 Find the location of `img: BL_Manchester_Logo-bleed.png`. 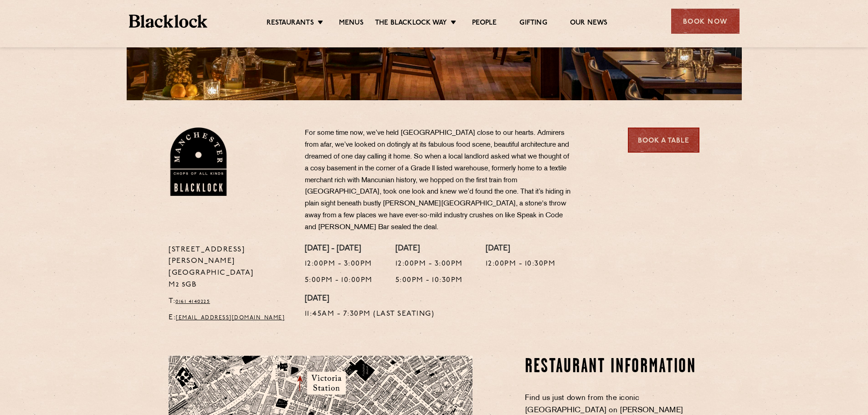

img: BL_Manchester_Logo-bleed.png is located at coordinates (198, 162).